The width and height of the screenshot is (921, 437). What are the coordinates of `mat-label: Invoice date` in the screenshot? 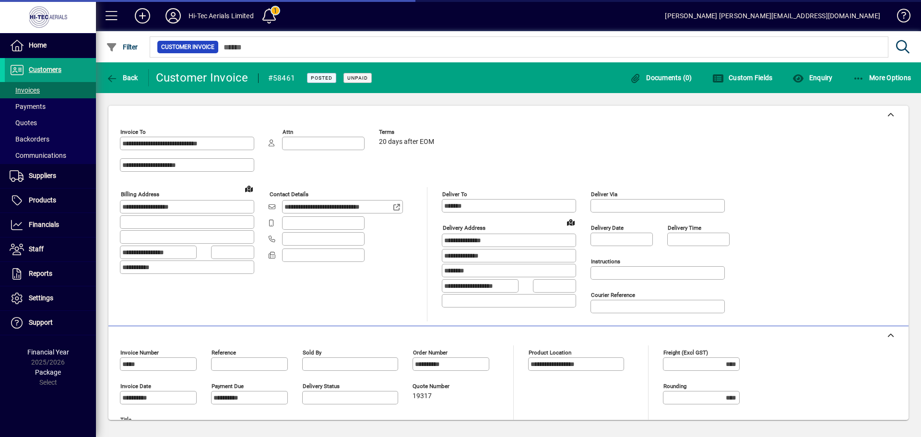 It's located at (136, 386).